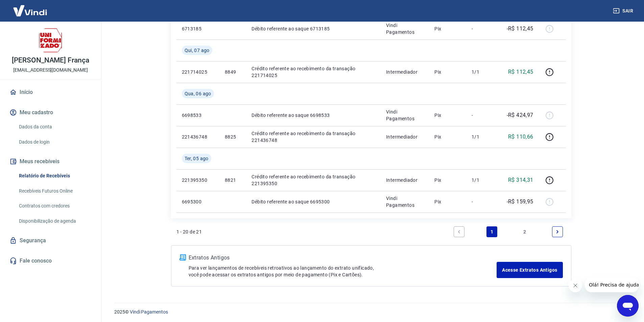 The width and height of the screenshot is (644, 322). I want to click on a: Previous page, so click(459, 232).